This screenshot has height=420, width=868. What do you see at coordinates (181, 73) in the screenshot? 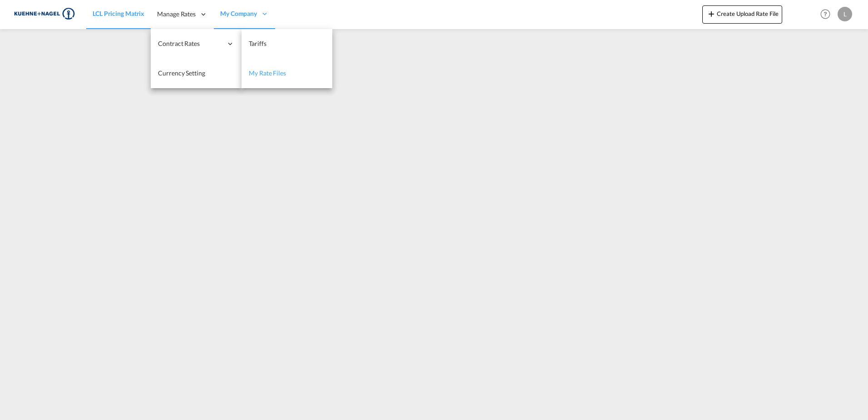
I see `span: Currency Setting` at bounding box center [181, 73].